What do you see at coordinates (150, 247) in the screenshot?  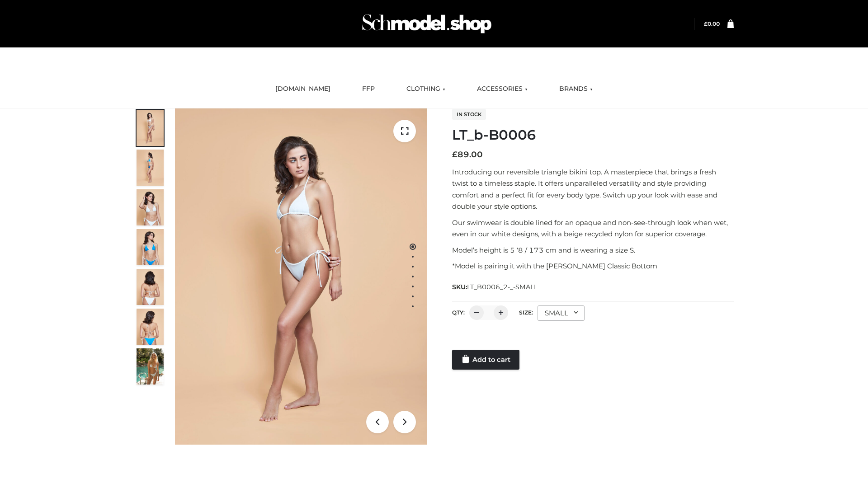 I see `img: ArielClassicBikiniTop_CloudNine_AzureSky_OW114ECO_4-scaled.jpg` at bounding box center [150, 247].